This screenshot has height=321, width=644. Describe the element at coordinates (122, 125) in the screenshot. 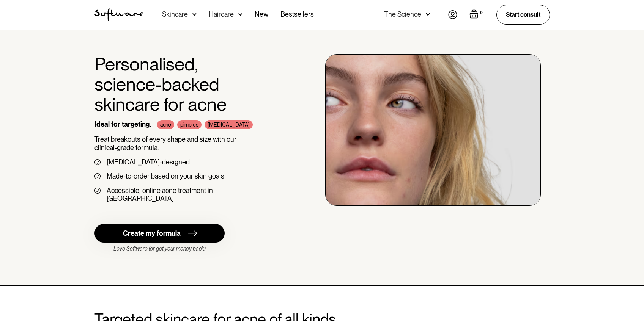

I see `div: Ideal for targeting:` at that location.